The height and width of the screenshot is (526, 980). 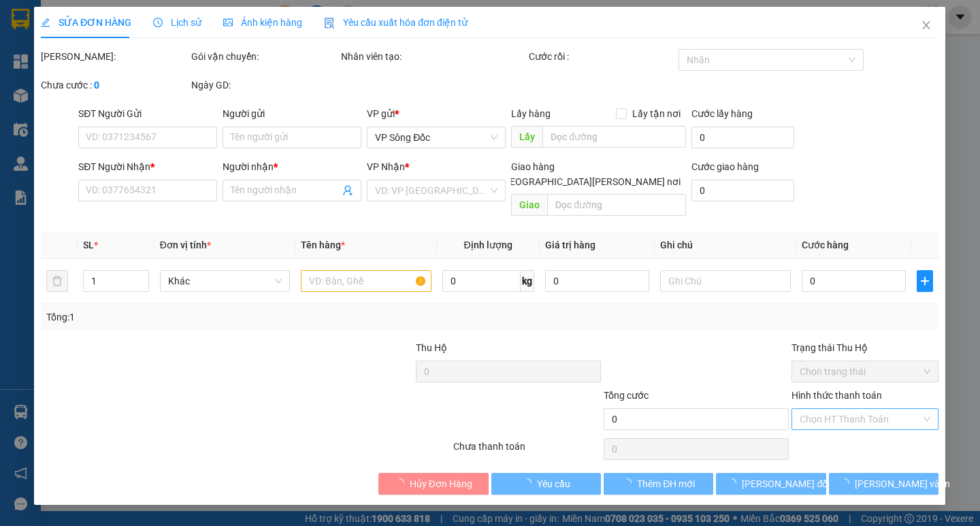 What do you see at coordinates (97, 85) in the screenshot?
I see `b: 0` at bounding box center [97, 85].